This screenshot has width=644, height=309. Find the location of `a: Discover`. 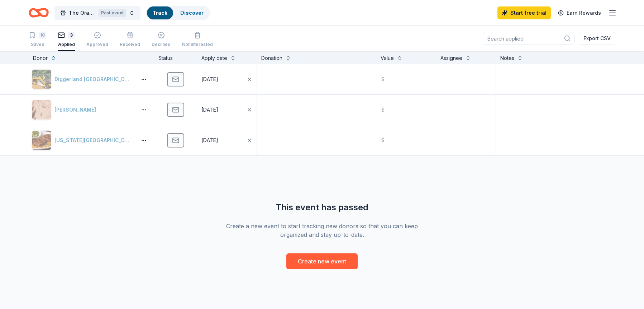

a: Discover is located at coordinates (191, 13).